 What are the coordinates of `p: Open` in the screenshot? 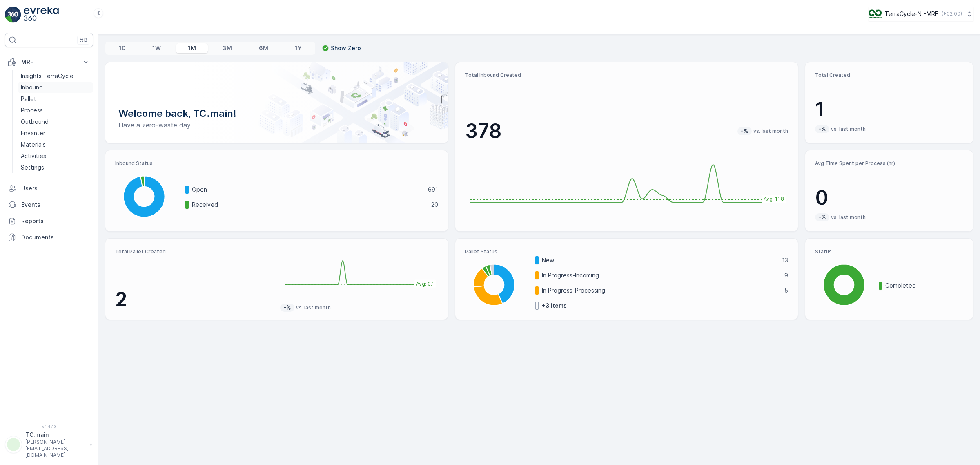 It's located at (307, 190).